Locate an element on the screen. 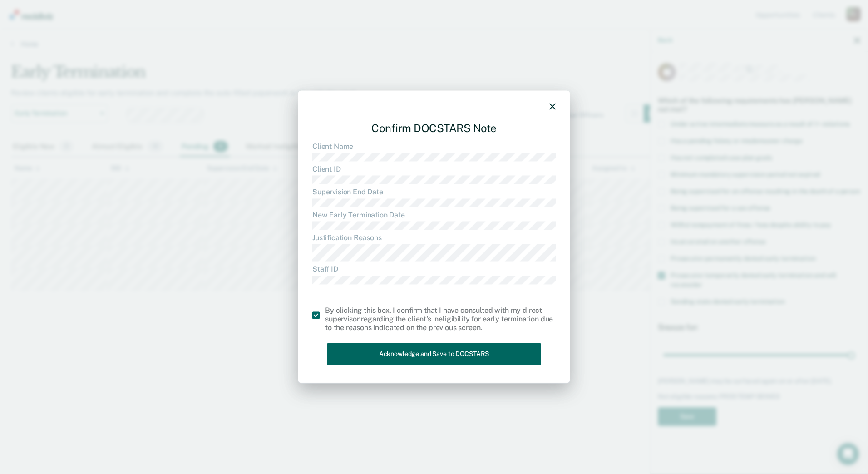 This screenshot has width=868, height=474. dt: New Early Termination Date is located at coordinates (434, 215).